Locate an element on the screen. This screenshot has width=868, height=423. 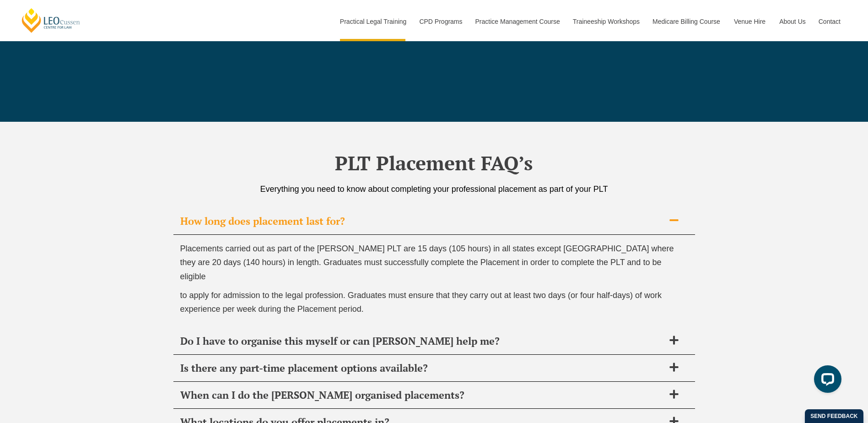
a: Contact is located at coordinates (830, 22).